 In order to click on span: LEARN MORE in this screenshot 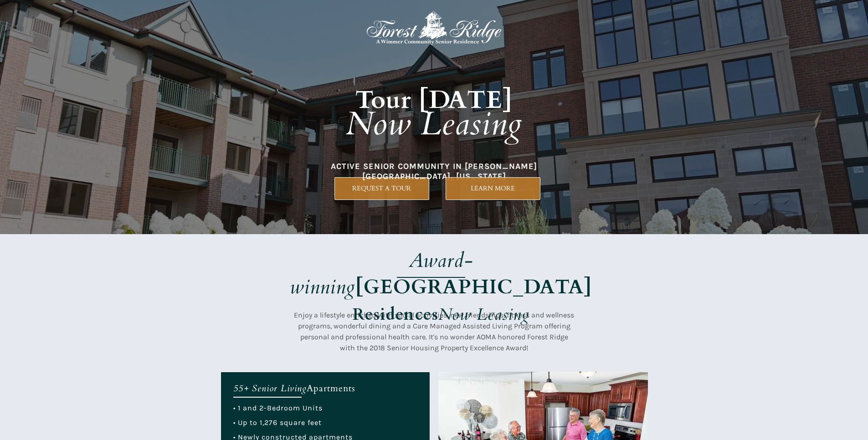, I will do `click(493, 188)`.